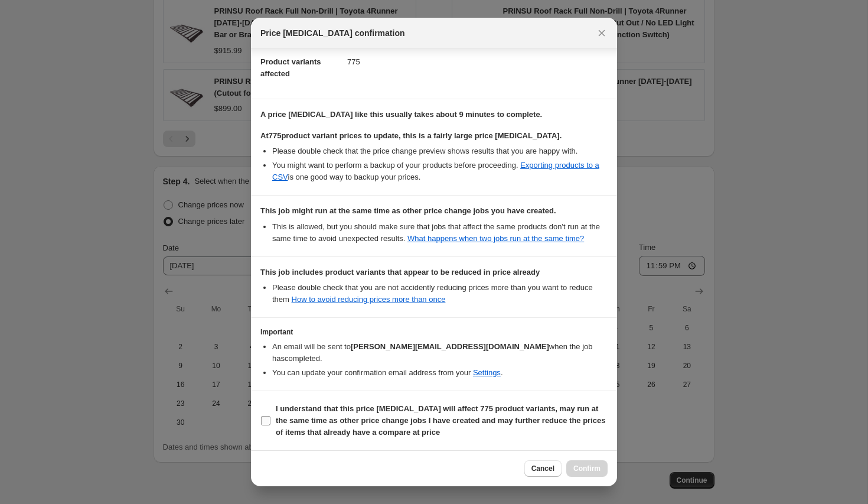 This screenshot has width=868, height=504. What do you see at coordinates (440, 172) in the screenshot?
I see `li: You might want to perform a backup of your products before proceeding. is one good way to backup ...` at bounding box center [440, 172].